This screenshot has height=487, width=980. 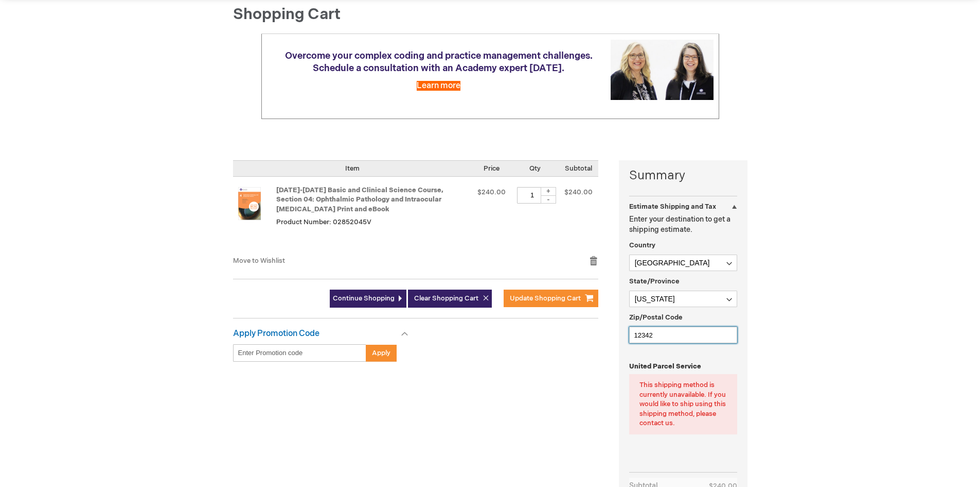 I want to click on span: United Parcel Service, so click(x=665, y=366).